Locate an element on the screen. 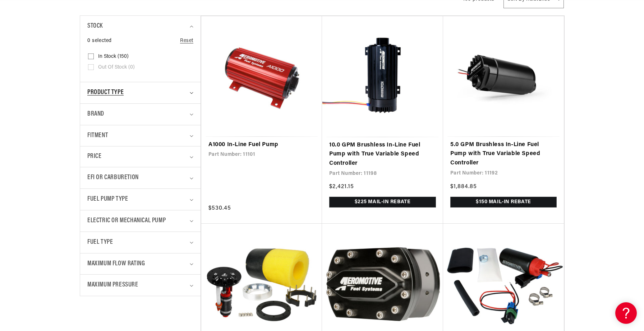 The height and width of the screenshot is (331, 644). span: Fitment is located at coordinates (97, 136).